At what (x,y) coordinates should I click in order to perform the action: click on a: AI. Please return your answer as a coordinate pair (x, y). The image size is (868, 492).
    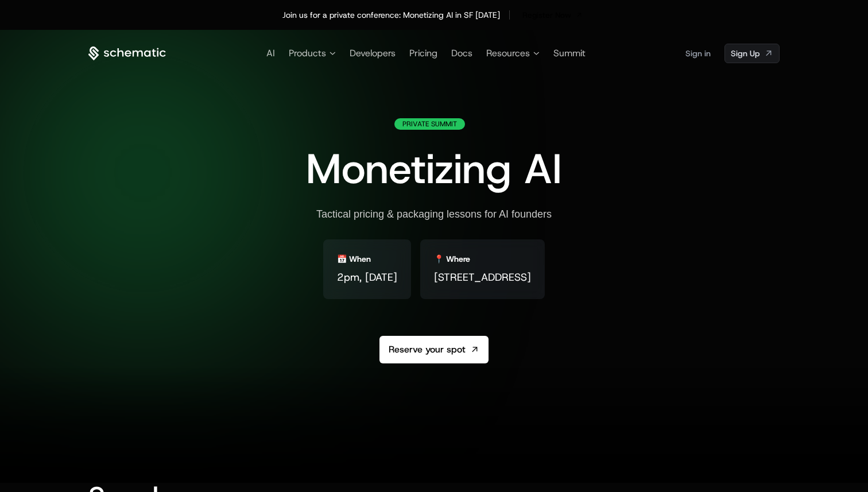
    Looking at the image, I should click on (270, 53).